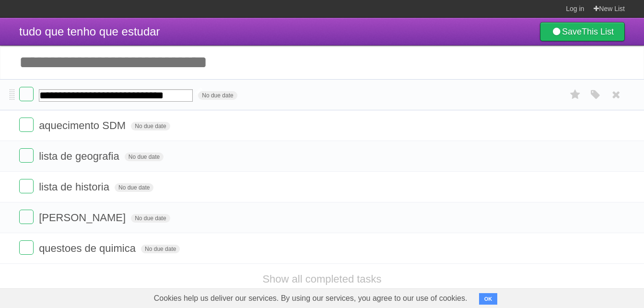  I want to click on span: lista de historia, so click(75, 187).